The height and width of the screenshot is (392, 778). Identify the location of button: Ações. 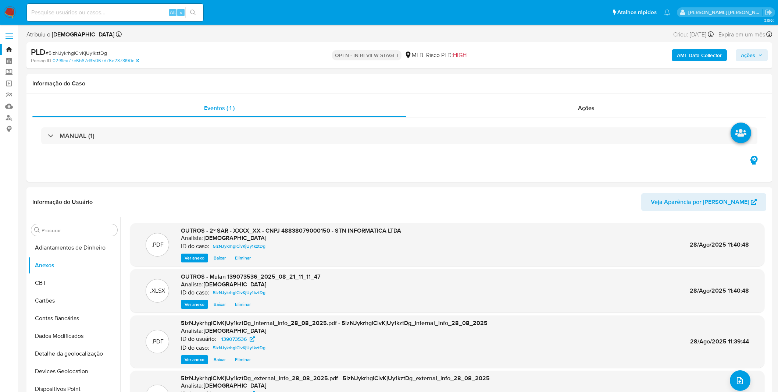
(752, 55).